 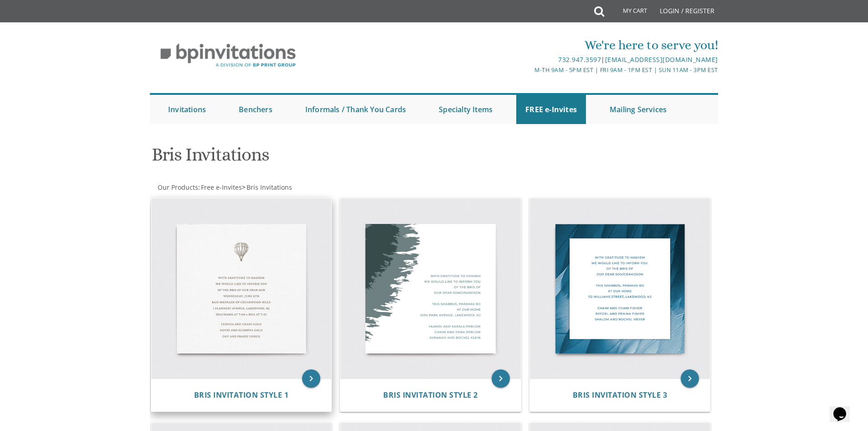 What do you see at coordinates (579, 59) in the screenshot?
I see `a: 732.947.3597` at bounding box center [579, 59].